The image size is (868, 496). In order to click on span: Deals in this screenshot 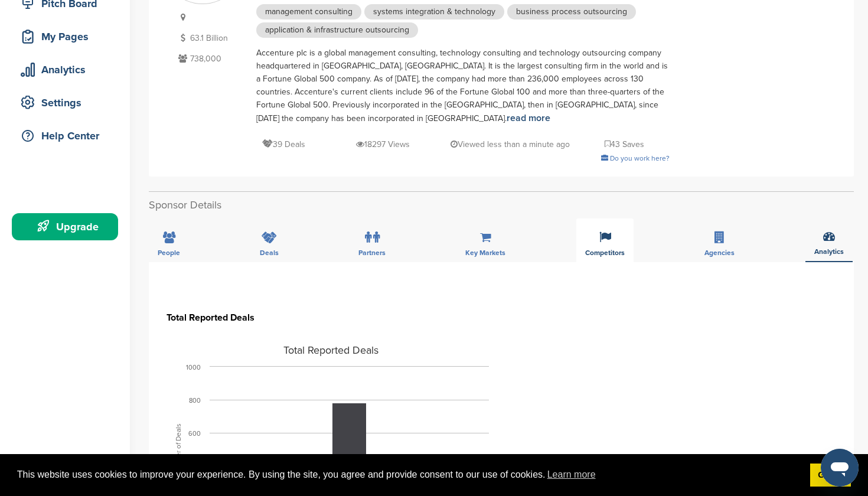, I will do `click(269, 253)`.